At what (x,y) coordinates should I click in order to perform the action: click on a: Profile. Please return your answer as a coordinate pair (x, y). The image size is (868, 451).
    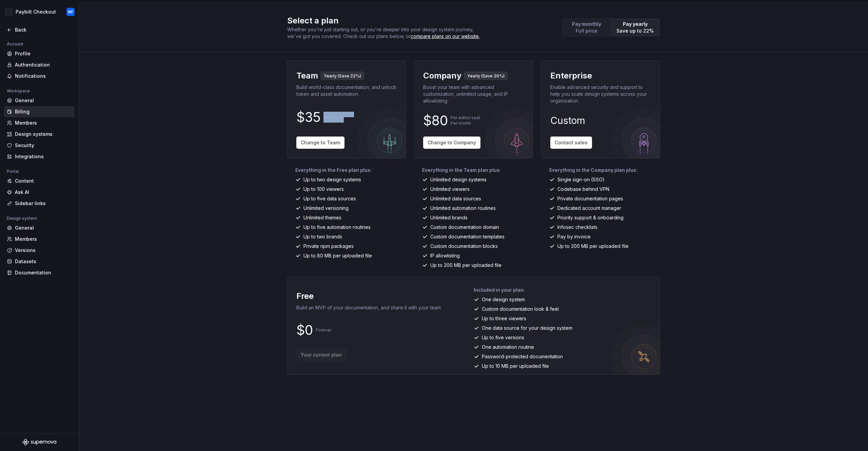
    Looking at the image, I should click on (39, 53).